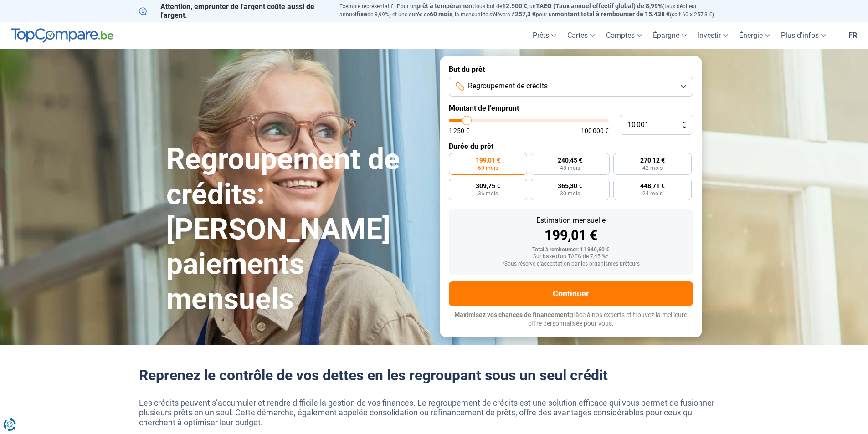 The width and height of the screenshot is (868, 434). Describe the element at coordinates (599, 6) in the screenshot. I see `span: TAEG (Taux annuel effectif global) de 8,99%` at that location.